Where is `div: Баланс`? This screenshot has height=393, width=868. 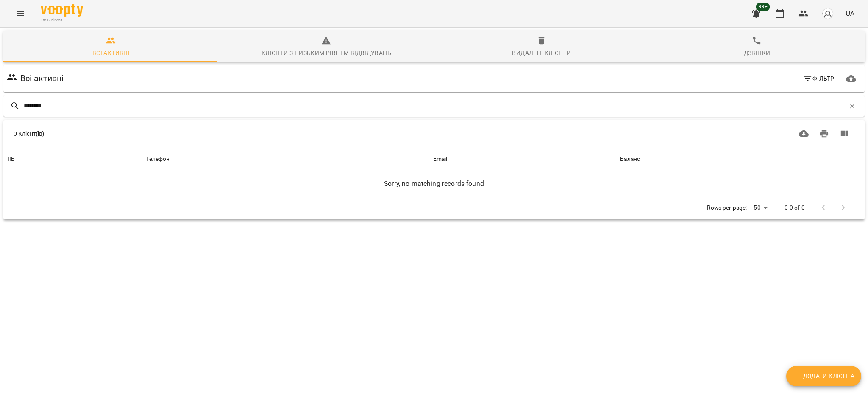
div: Баланс is located at coordinates (630, 159).